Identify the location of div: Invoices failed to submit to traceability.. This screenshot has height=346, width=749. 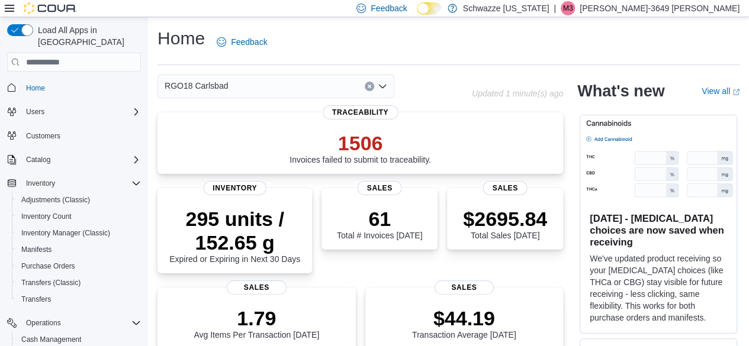
(360, 148).